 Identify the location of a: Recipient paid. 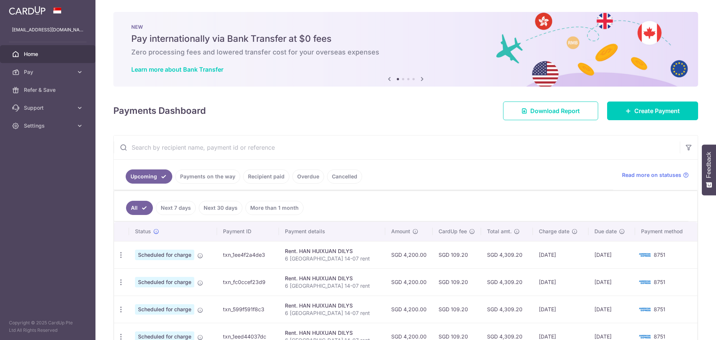
(266, 176).